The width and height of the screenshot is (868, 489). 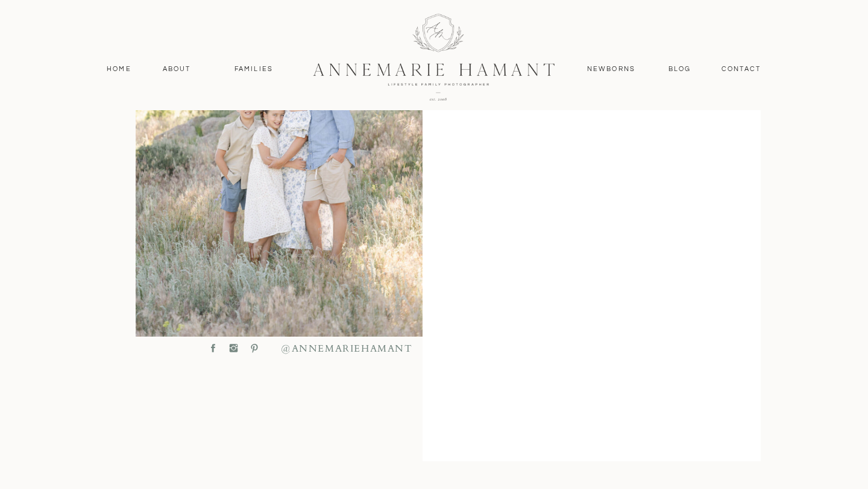 What do you see at coordinates (679, 69) in the screenshot?
I see `nav: Blog` at bounding box center [679, 69].